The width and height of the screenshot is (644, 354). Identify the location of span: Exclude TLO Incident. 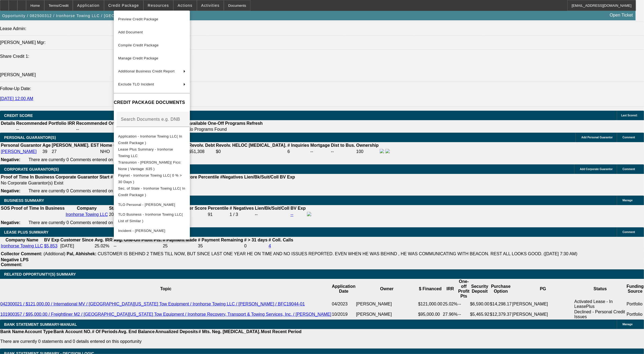
(136, 84).